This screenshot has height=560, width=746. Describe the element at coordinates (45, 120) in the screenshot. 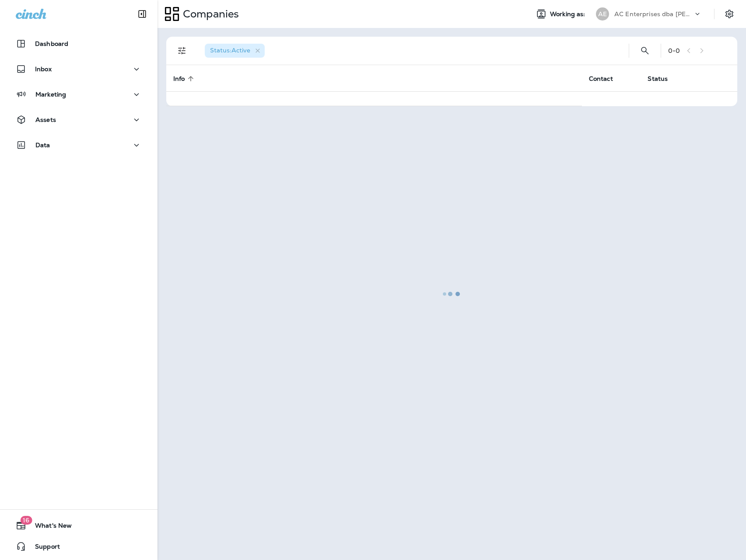

I see `p: Assets` at that location.